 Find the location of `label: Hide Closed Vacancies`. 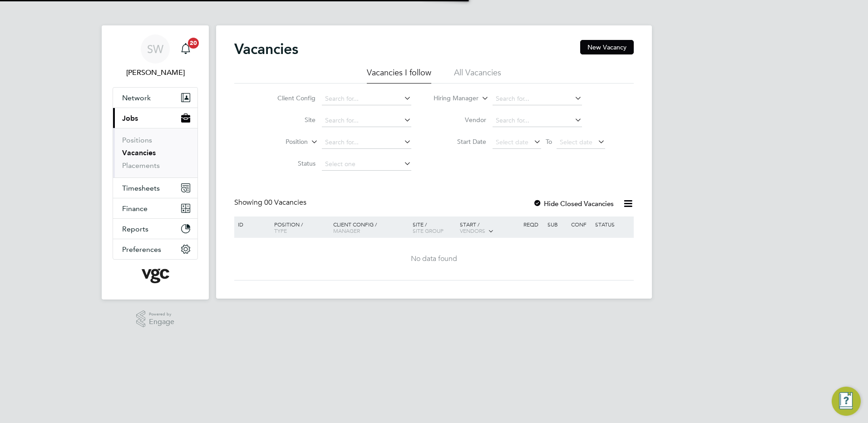

label: Hide Closed Vacancies is located at coordinates (573, 203).